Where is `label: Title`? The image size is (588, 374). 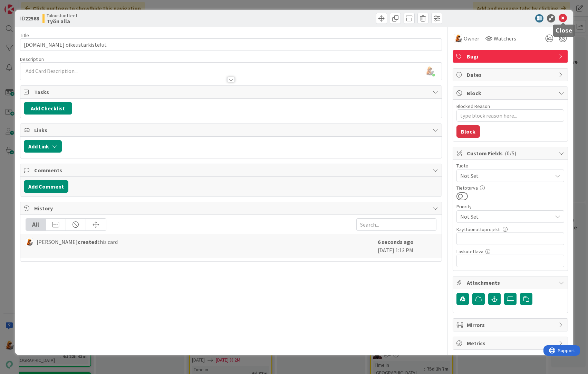 label: Title is located at coordinates (24, 35).